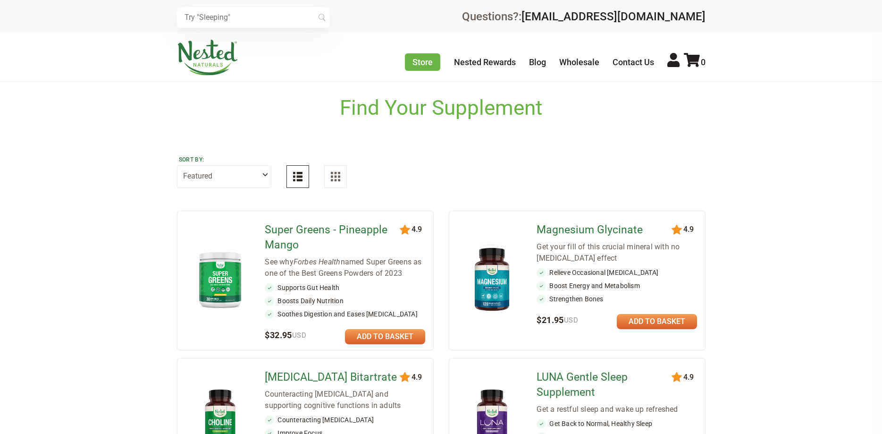 This screenshot has height=434, width=882. I want to click on div: Get a restful sleep and wake up refreshed, so click(617, 409).